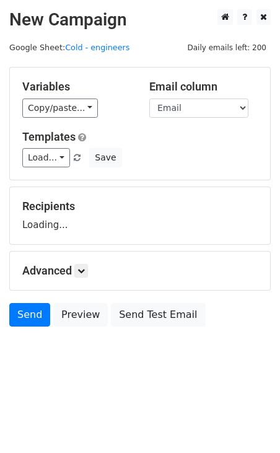  I want to click on small: Google Sheet:, so click(69, 47).